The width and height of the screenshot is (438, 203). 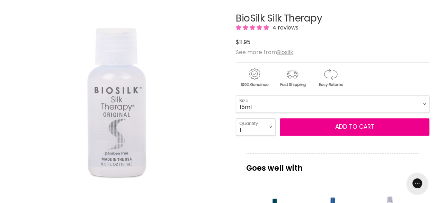 I want to click on button: Gorgias live chat, so click(x=14, y=13).